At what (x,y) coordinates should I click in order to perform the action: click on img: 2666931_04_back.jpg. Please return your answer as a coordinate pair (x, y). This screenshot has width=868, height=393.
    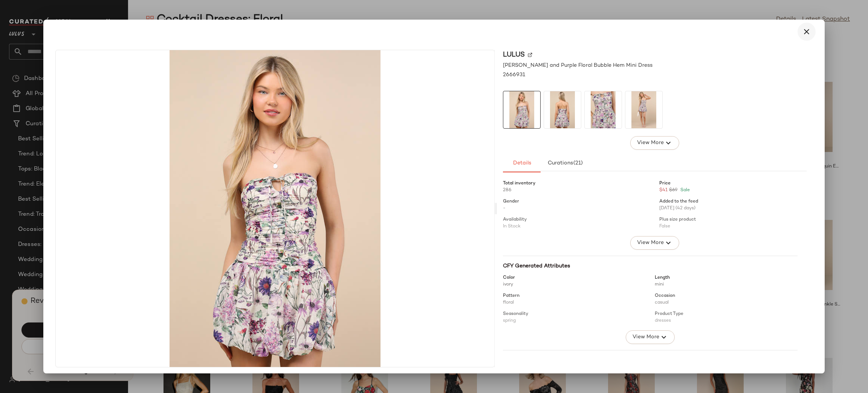
    Looking at the image, I should click on (562, 110).